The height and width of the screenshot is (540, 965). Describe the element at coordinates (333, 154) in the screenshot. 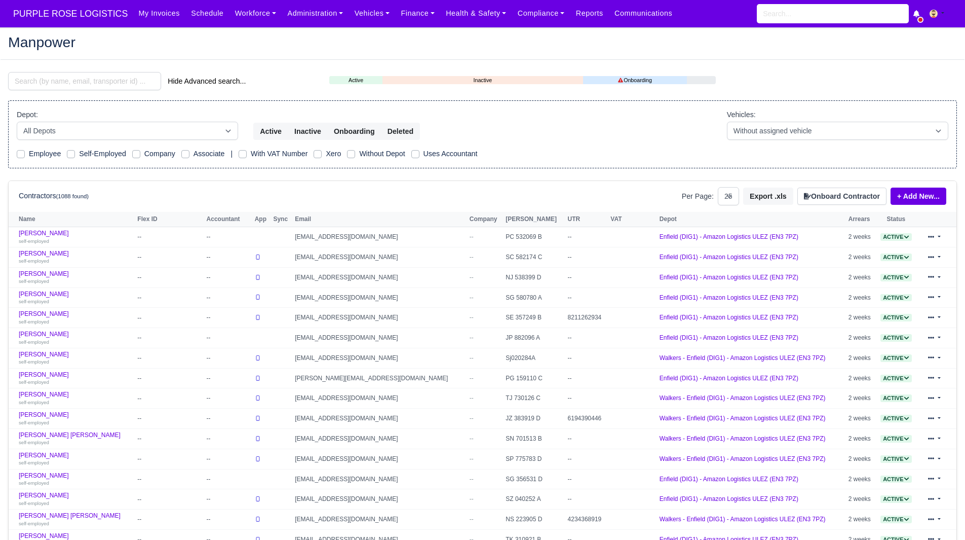

I see `label: Xero` at that location.